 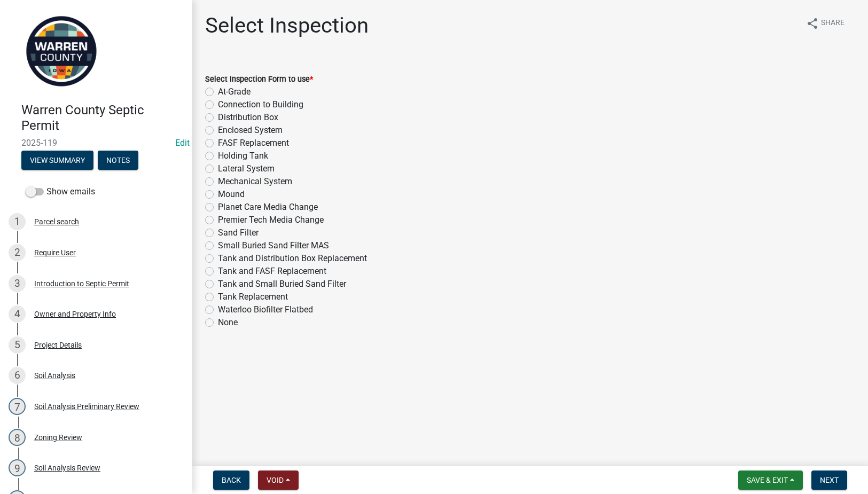 I want to click on button: Notes, so click(x=118, y=160).